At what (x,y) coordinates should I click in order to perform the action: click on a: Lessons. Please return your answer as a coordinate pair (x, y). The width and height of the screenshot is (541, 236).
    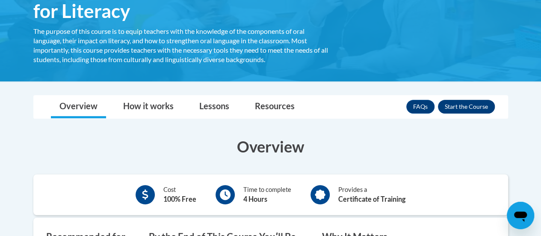
    Looking at the image, I should click on (214, 107).